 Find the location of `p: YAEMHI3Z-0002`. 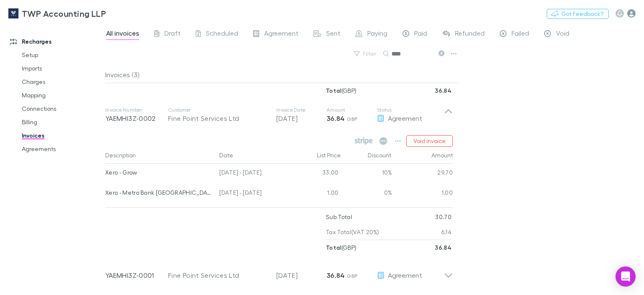

p: YAEMHI3Z-0002 is located at coordinates (137, 118).